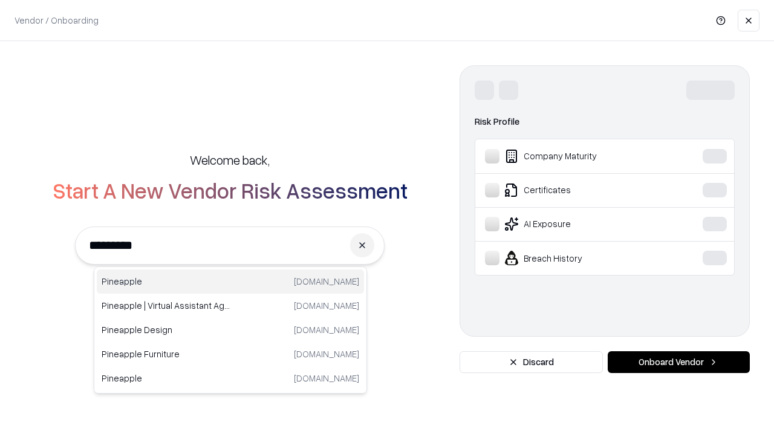 This screenshot has height=436, width=774. What do you see at coordinates (605, 122) in the screenshot?
I see `div: Risk Profile` at bounding box center [605, 122].